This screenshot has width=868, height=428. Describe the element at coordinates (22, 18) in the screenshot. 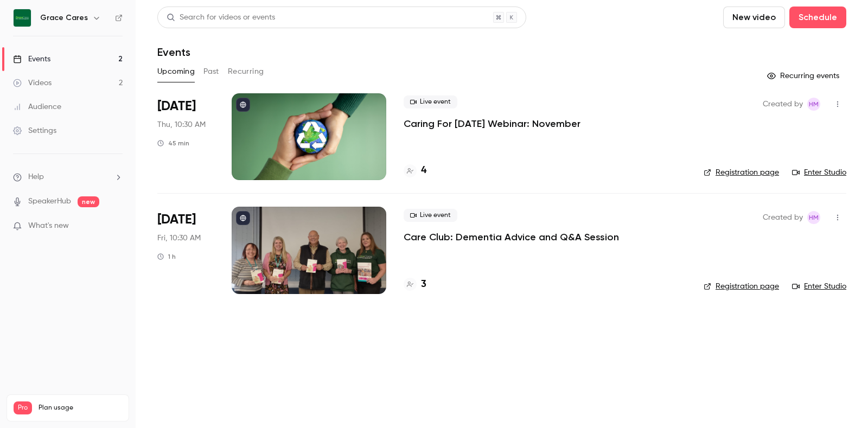

I see `img: Grace Cares` at that location.